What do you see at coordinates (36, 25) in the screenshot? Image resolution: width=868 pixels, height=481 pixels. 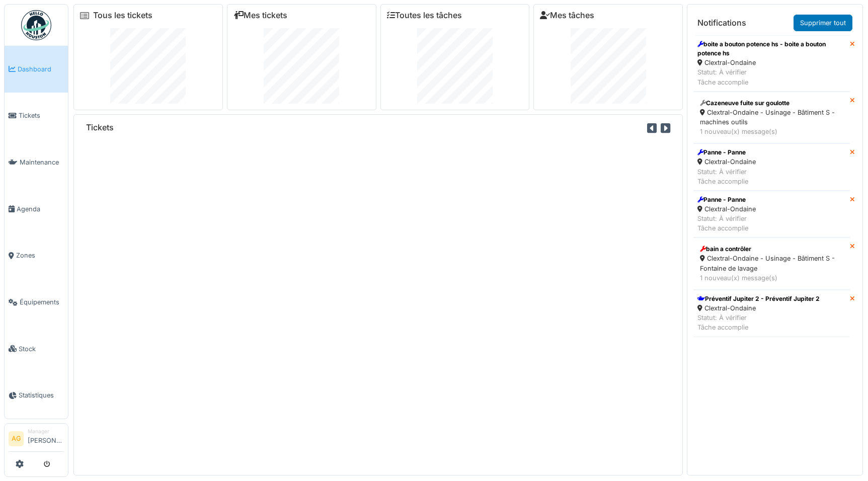 I see `img: Badge_color-CXgf-gQk.svg` at bounding box center [36, 25].